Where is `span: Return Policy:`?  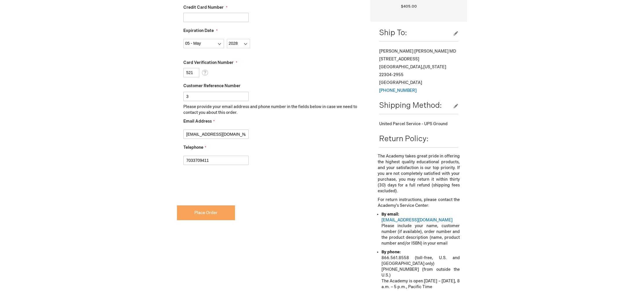 span: Return Policy: is located at coordinates (404, 139).